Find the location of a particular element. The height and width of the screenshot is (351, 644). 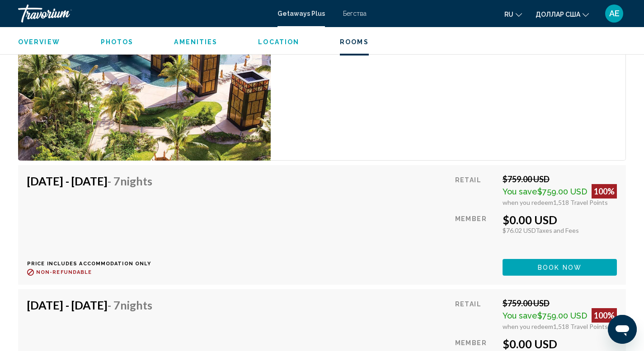

font: Getaways Plus is located at coordinates (301, 14).